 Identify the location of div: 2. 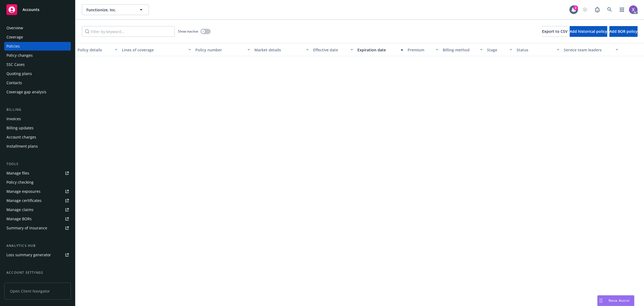
(575, 8).